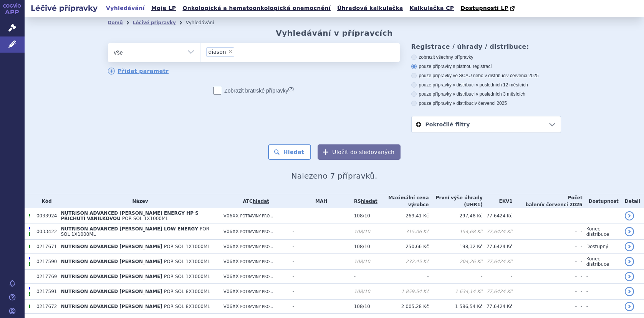 The width and height of the screenshot is (644, 318). I want to click on span: Poslední data tohoto produktu jsou ze SCAU platného k 01.01.2025., so click(29, 229).